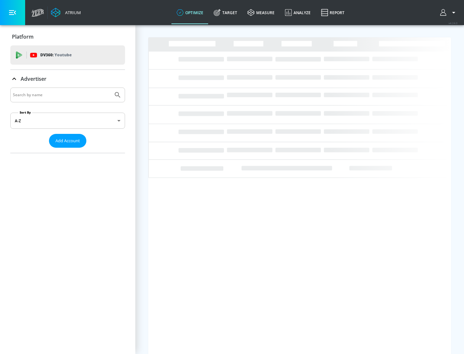  What do you see at coordinates (68, 141) in the screenshot?
I see `span: Add Account` at bounding box center [68, 141].